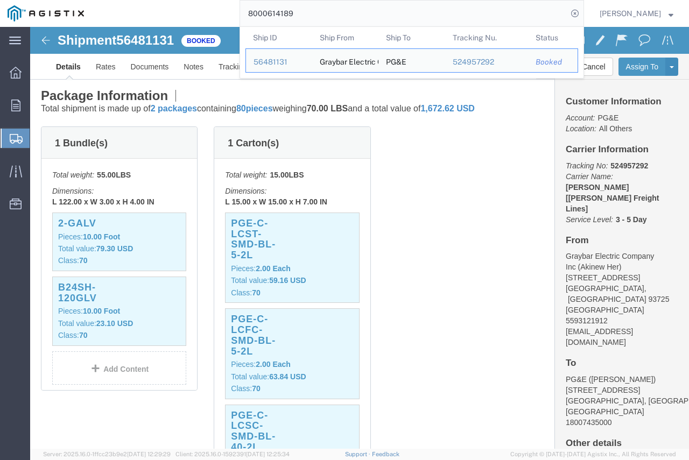  Describe the element at coordinates (412, 38) in the screenshot. I see `th: Ship To` at that location.